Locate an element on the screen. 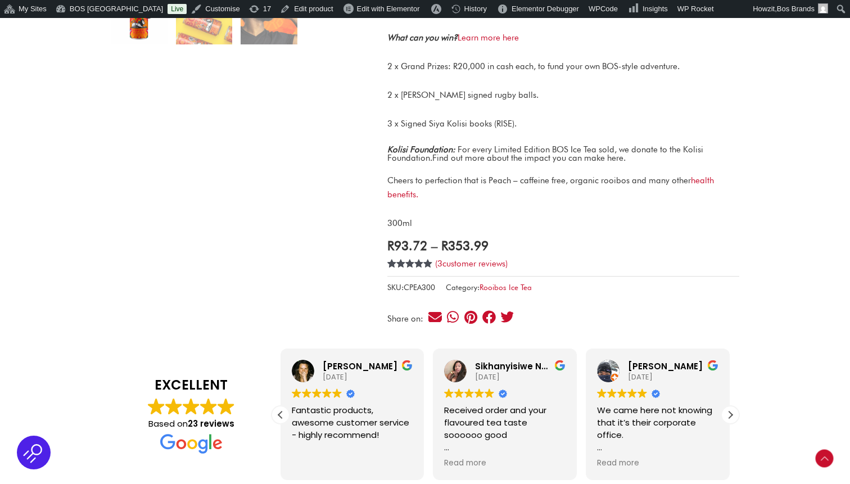 Image resolution: width=850 pixels, height=484 pixels. div: Share on twitter is located at coordinates (507, 317).